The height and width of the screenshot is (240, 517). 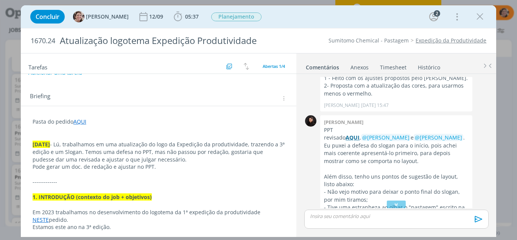 I want to click on p: Além disso, tenho uns pontos de sugestão de layout, listo abaixo:, so click(x=396, y=180).